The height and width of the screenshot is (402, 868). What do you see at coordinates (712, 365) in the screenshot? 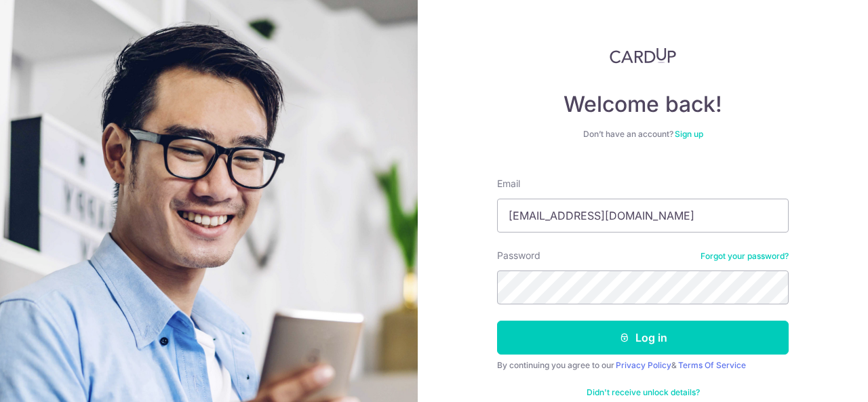
I see `a: Terms Of Service` at bounding box center [712, 365].